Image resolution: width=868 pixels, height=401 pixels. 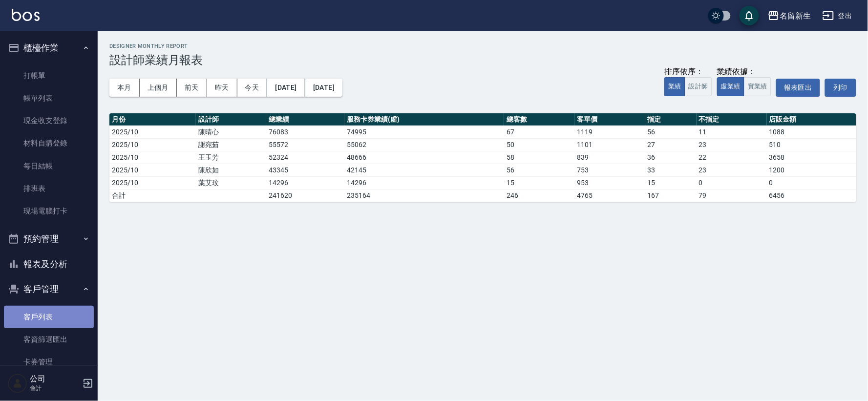 I want to click on td: 167, so click(x=671, y=196).